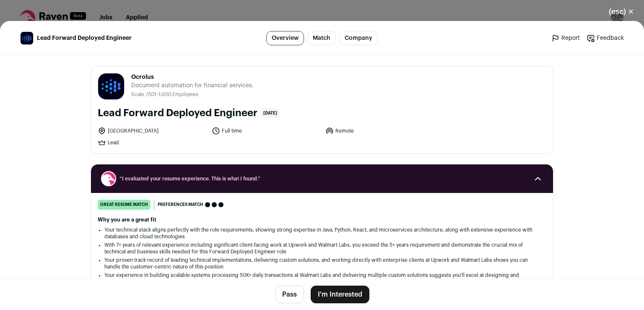  I want to click on h2: Why you are a great fit, so click(322, 220).